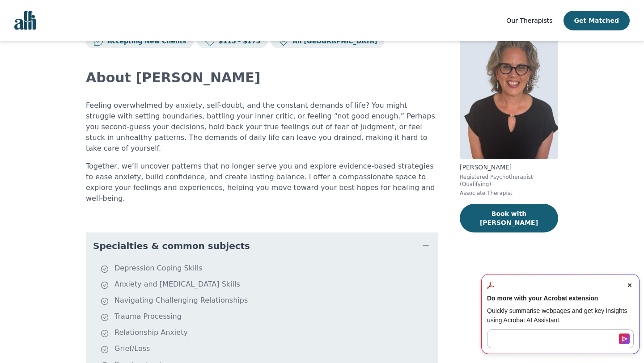  I want to click on li: Navigating Challenging Relationships, so click(268, 301).